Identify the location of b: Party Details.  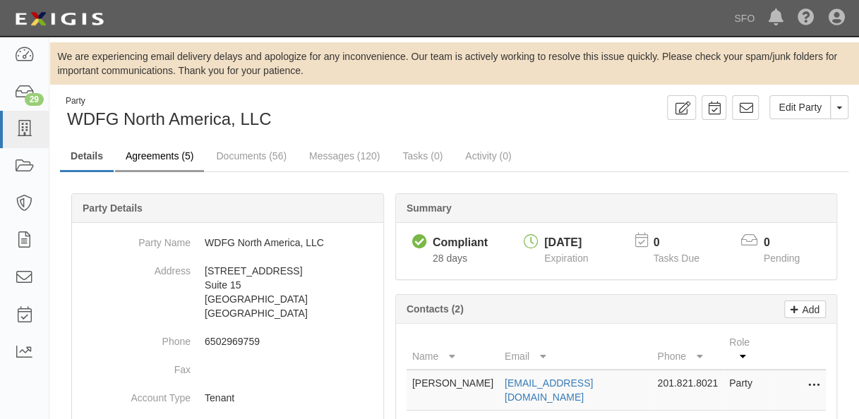
(112, 208).